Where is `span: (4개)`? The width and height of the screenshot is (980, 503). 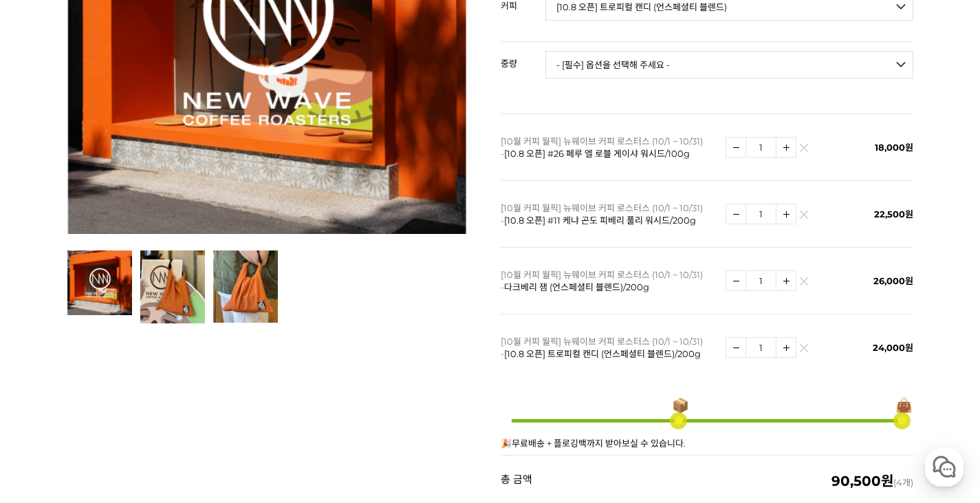
span: (4개) is located at coordinates (872, 481).